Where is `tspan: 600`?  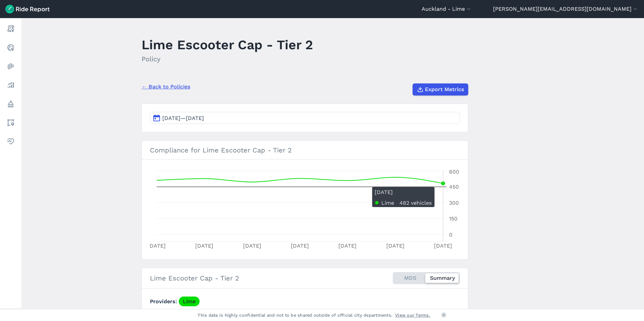 tspan: 600 is located at coordinates (454, 172).